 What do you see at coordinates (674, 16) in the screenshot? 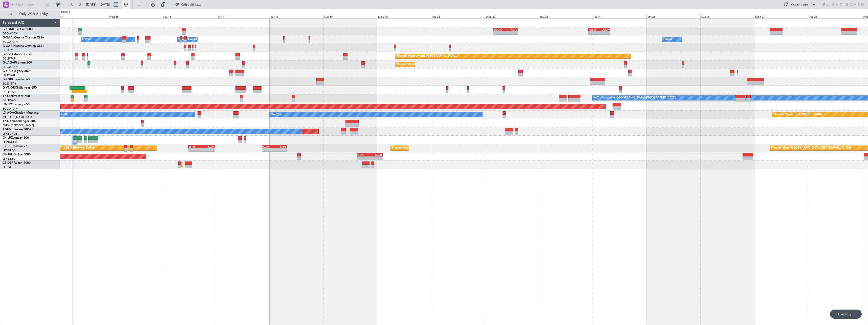
I see `div: Sat 25` at bounding box center [674, 16].